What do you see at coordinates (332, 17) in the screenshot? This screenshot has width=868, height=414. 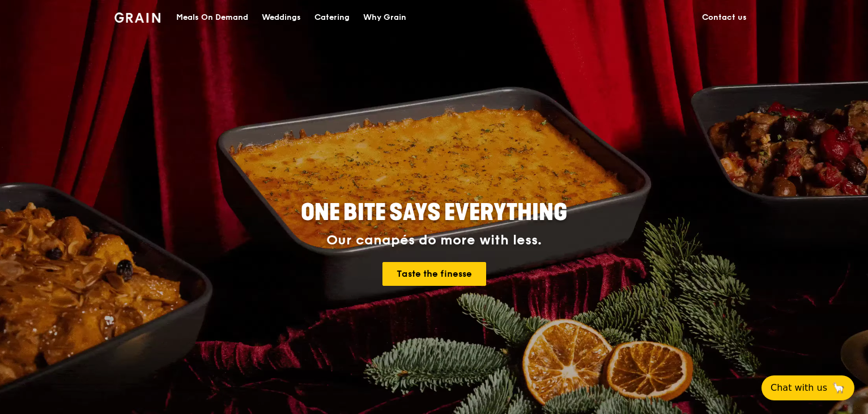 I see `a: Catering` at bounding box center [332, 17].